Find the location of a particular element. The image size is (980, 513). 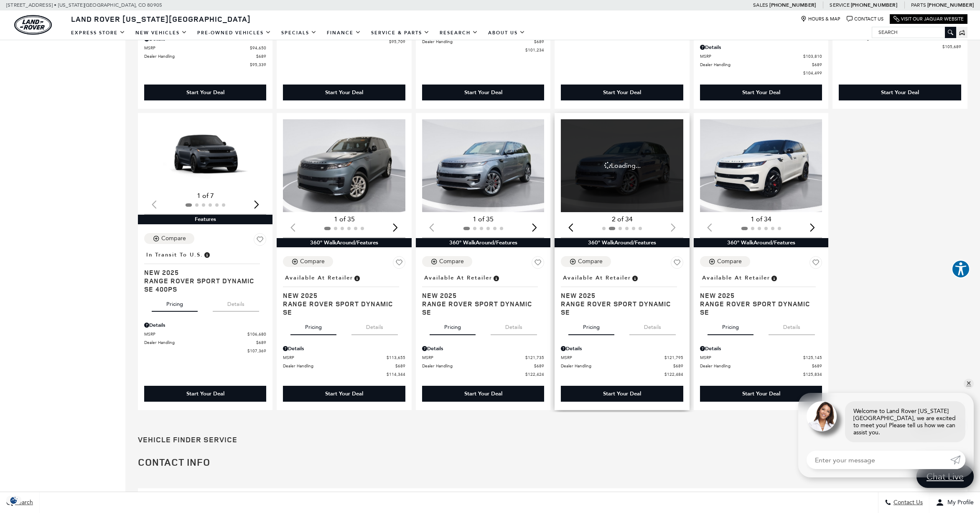

span: $121,735 is located at coordinates (535, 357).